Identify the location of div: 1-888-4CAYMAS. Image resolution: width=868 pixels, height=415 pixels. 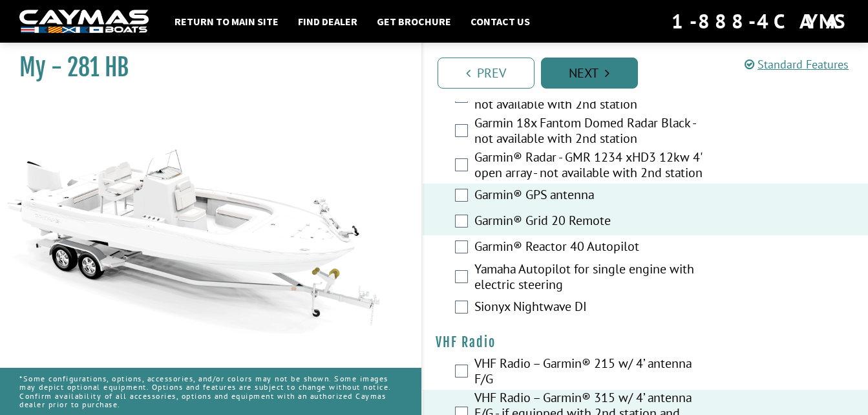
(760, 21).